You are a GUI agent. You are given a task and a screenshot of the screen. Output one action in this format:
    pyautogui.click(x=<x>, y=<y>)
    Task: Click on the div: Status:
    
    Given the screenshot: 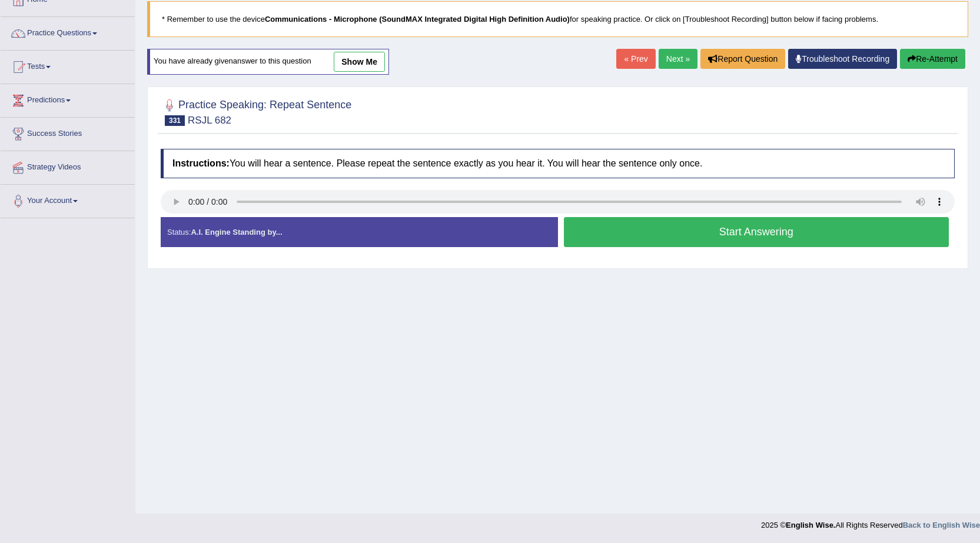 What is the action you would take?
    pyautogui.click(x=359, y=232)
    